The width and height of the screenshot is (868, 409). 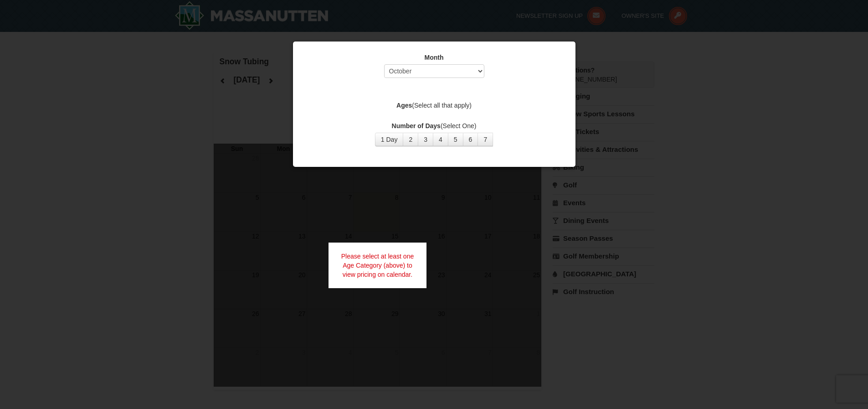 I want to click on div: Please select at least one Age Category (above) to view pricing on calendar., so click(x=378, y=265).